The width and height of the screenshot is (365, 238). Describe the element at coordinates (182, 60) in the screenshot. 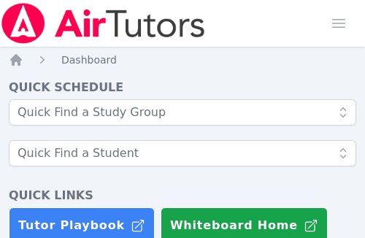

I see `nav: Breadcrumb` at that location.